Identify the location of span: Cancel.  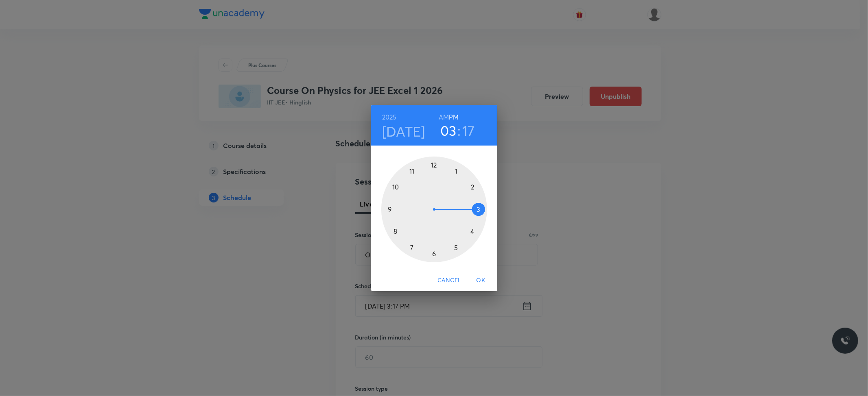
(449, 280).